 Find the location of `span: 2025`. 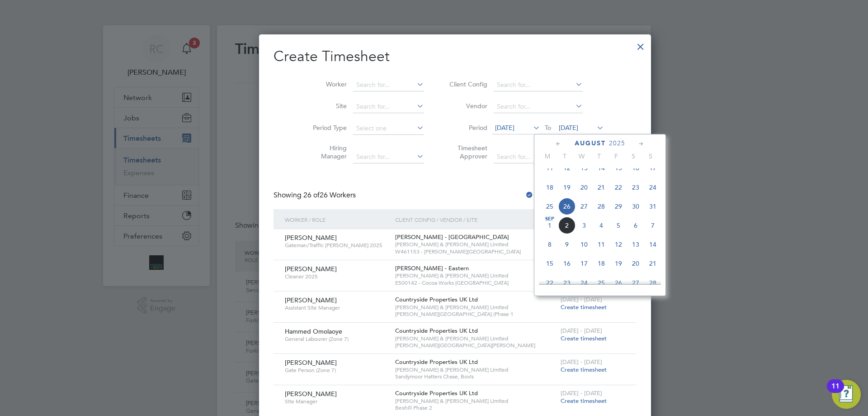

span: 2025 is located at coordinates (617, 143).